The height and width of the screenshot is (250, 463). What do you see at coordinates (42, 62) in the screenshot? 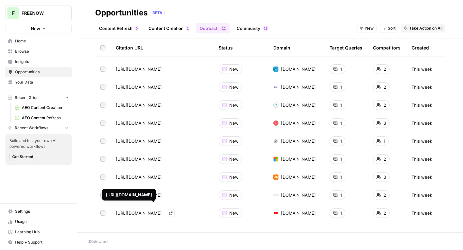
I see `span: Insights` at bounding box center [42, 62].